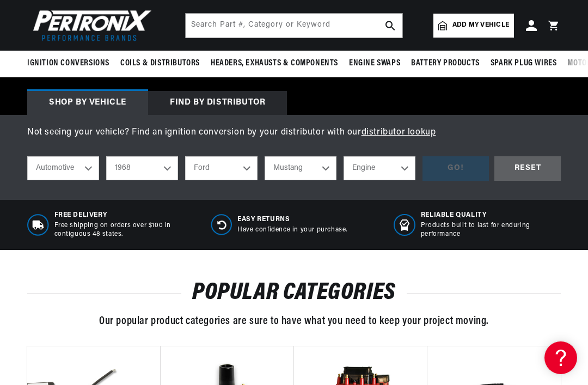 The image size is (588, 385). What do you see at coordinates (294, 26) in the screenshot?
I see `input: Search Part #, Category or Keyword` at bounding box center [294, 26].